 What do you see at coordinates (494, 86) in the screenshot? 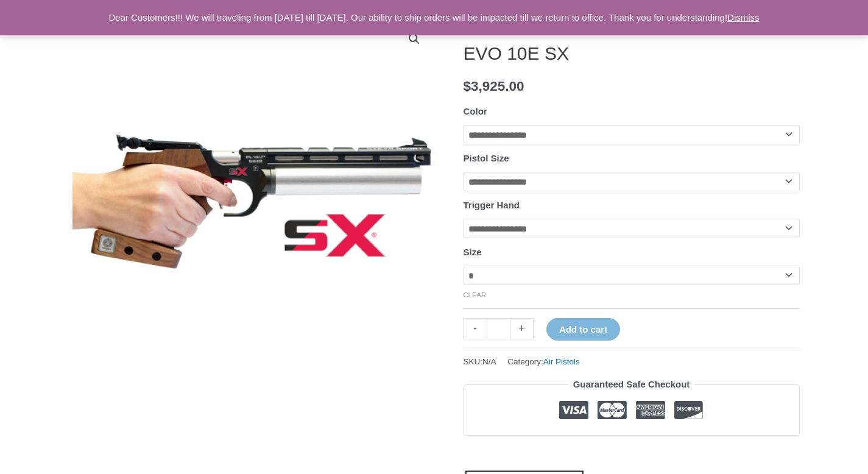
I see `bdi: 3,925.00` at bounding box center [494, 86].